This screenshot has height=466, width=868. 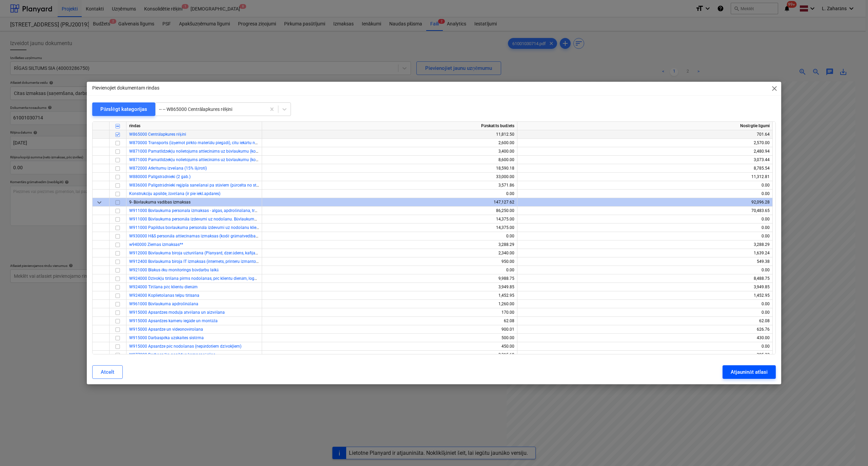 What do you see at coordinates (107, 372) in the screenshot?
I see `div: Atcelt` at bounding box center [107, 372].